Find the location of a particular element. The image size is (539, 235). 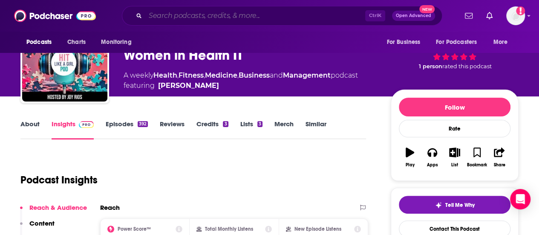

span: For Podcasters is located at coordinates (457, 42).